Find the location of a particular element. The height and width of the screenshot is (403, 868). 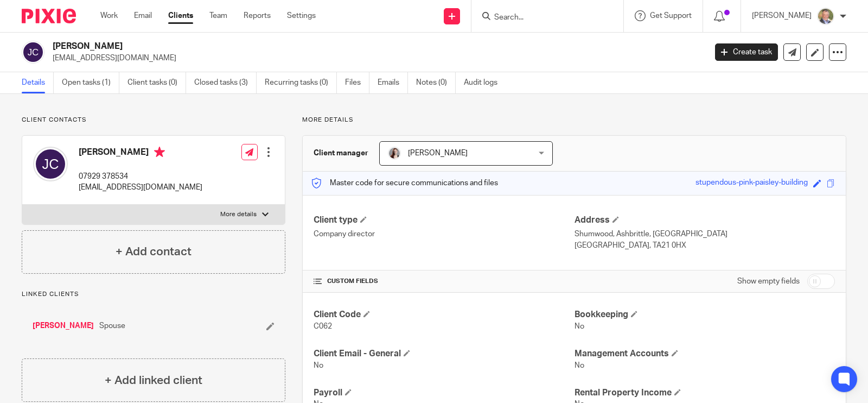

a: Details is located at coordinates (37, 83).